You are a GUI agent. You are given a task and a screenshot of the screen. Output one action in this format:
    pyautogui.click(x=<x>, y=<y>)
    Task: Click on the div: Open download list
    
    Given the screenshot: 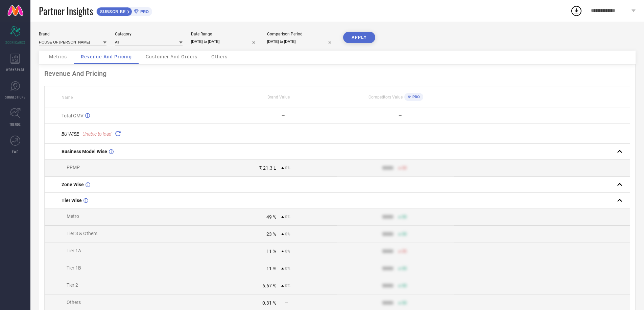 What is the action you would take?
    pyautogui.click(x=577, y=11)
    